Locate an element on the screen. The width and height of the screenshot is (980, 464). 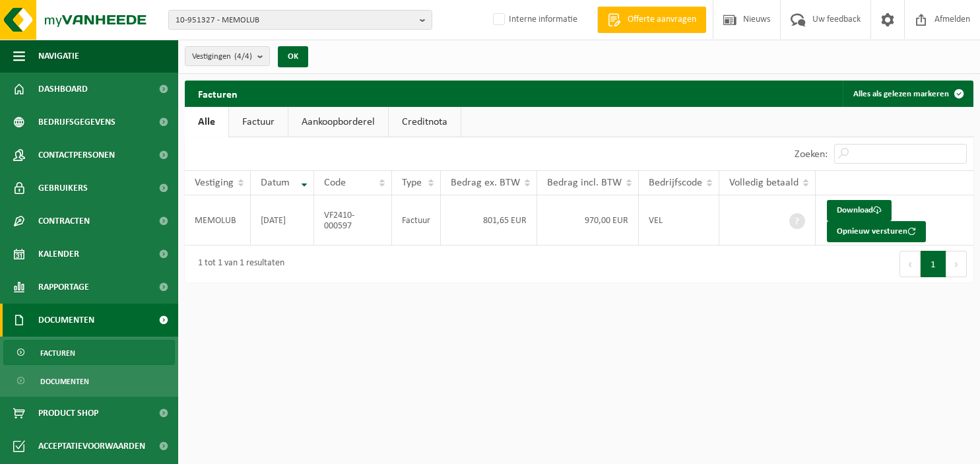
span: Kalender is located at coordinates (59, 254).